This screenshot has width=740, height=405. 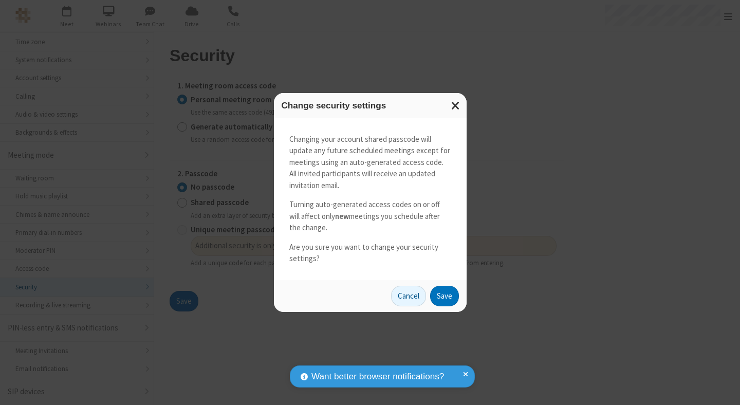 What do you see at coordinates (370, 216) in the screenshot?
I see `p: Turning auto-generated access codes on or off will affect only meetings you schedule after the ch...` at bounding box center [370, 216].